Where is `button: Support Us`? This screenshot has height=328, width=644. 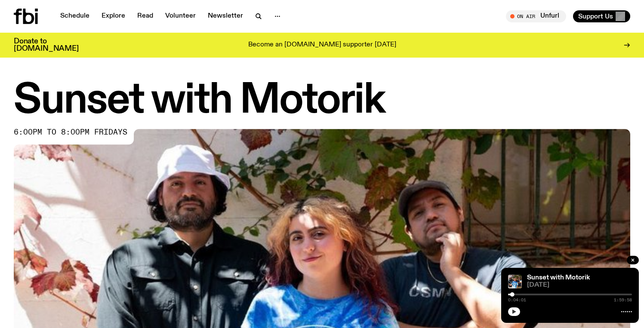 button: Support Us is located at coordinates (601, 16).